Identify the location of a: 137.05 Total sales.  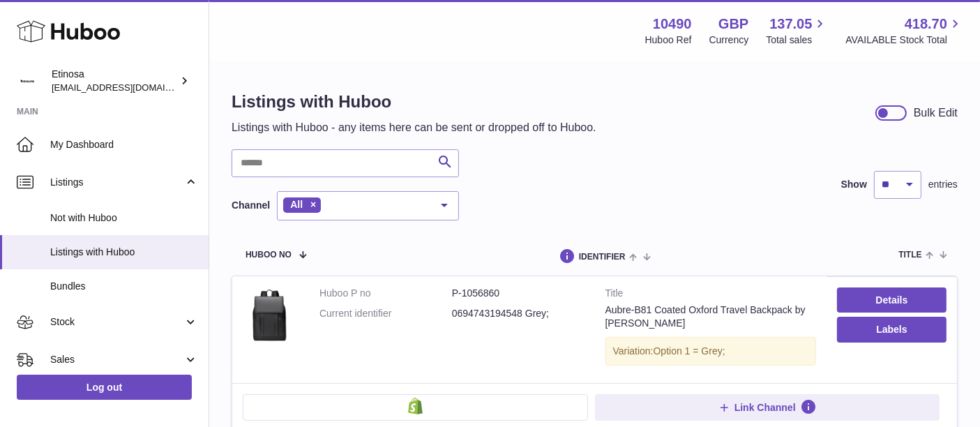
(797, 31).